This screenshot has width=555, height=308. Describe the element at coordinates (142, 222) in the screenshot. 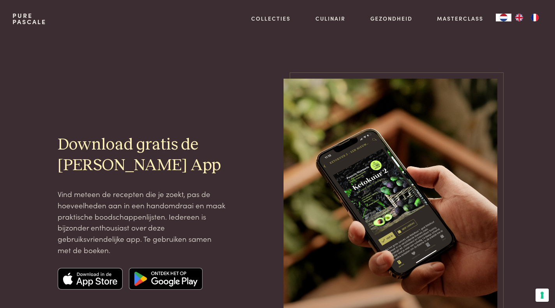

I see `p: Vind meteen de recepten die je zoekt, pas de hoeveelheden aan in een handomdraai en maak praktisc...` at that location.